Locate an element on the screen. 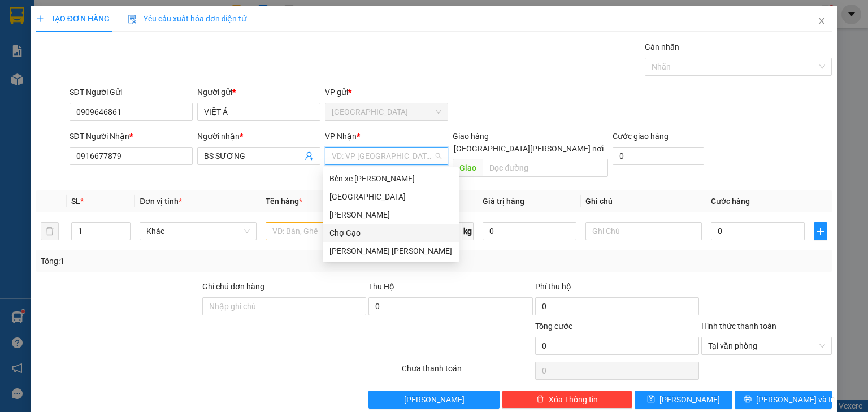  text: SGTLT1108250551 is located at coordinates (141, 64).